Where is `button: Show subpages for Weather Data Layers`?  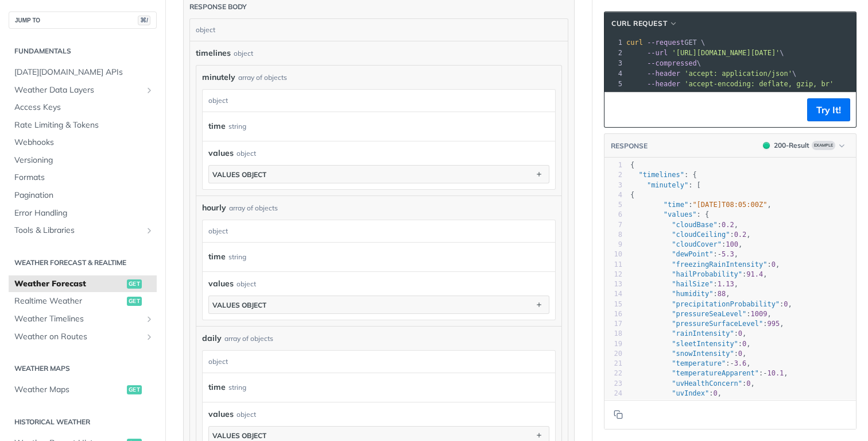 button: Show subpages for Weather Data Layers is located at coordinates (149, 90).